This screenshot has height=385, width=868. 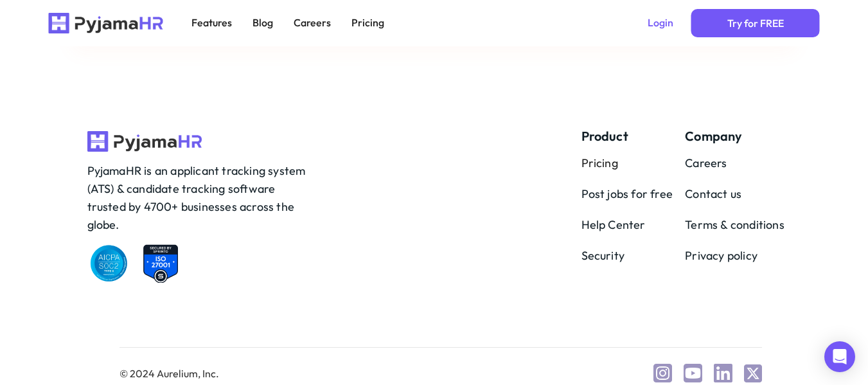 What do you see at coordinates (211, 22) in the screenshot?
I see `p: Features` at bounding box center [211, 22].